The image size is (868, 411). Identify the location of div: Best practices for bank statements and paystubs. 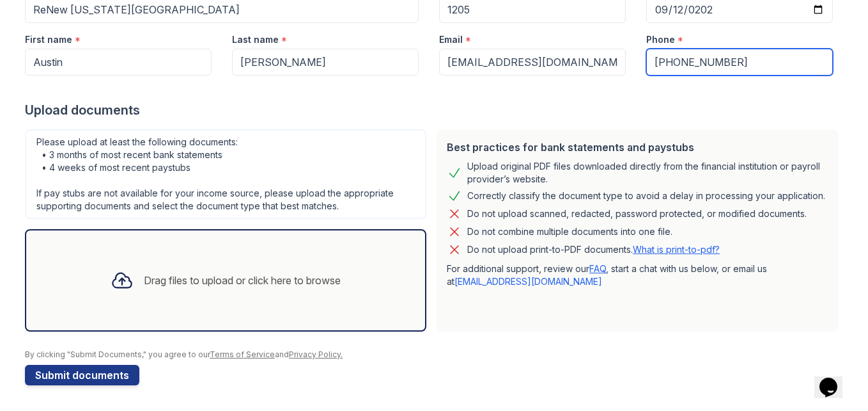
(637, 147).